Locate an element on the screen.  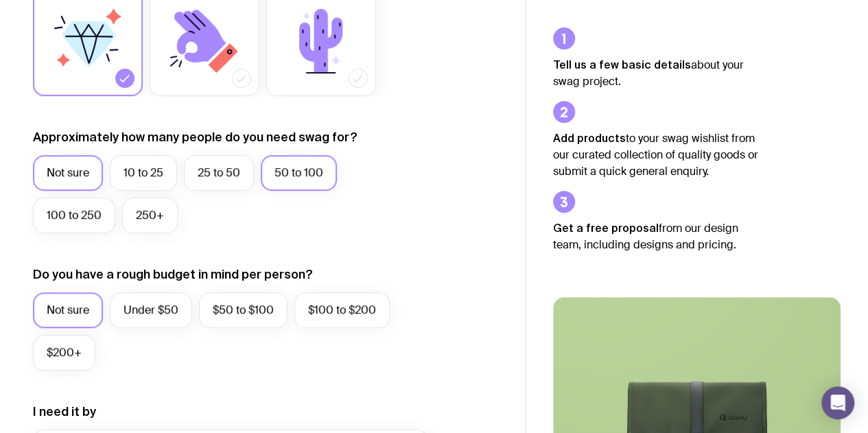
label: Approximately how many people do you need swag for? is located at coordinates (195, 137).